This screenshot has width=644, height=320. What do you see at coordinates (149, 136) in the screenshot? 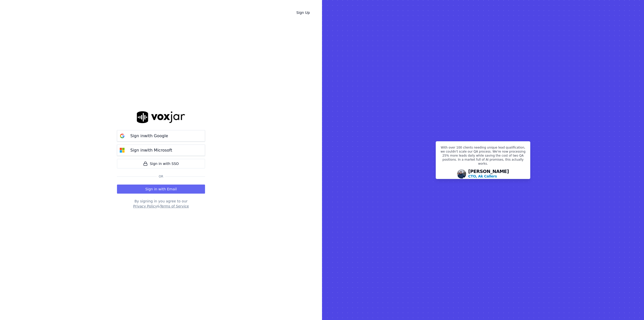
I see `p: Sign in with Google` at bounding box center [149, 136].